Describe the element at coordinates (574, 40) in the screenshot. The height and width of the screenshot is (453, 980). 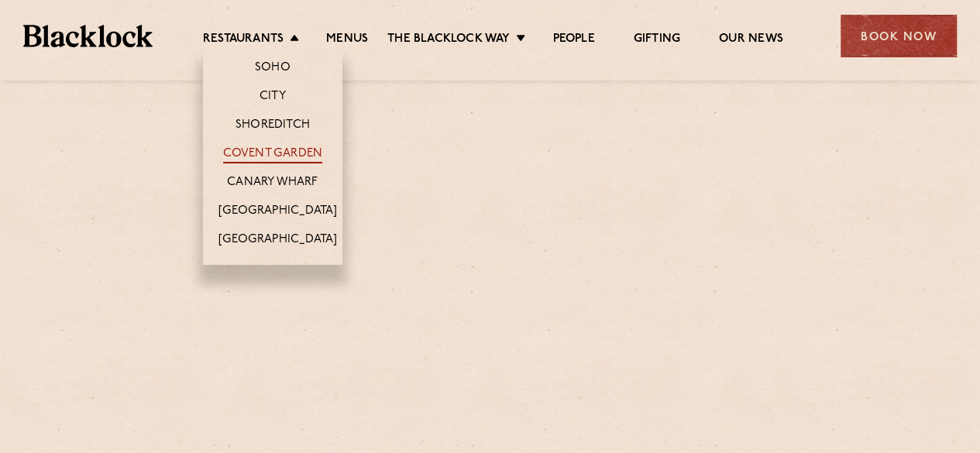
I see `a: People` at that location.